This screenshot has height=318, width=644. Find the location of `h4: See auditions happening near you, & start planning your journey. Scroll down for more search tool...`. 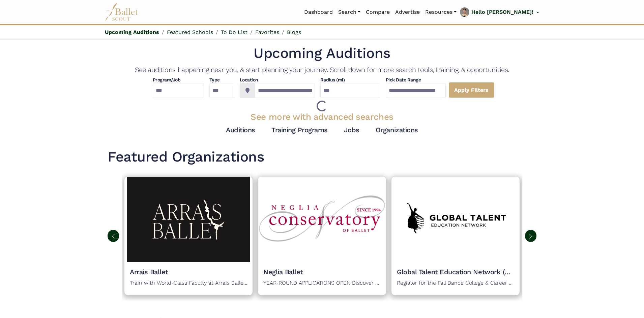

h4: See auditions happening near you, & start planning your journey. Scroll down for more search tool... is located at coordinates (322, 70).